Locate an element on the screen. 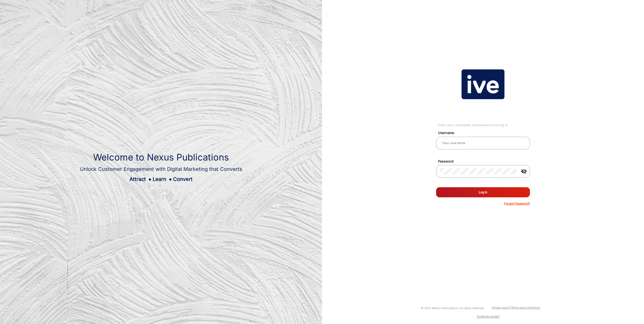 This screenshot has width=644, height=324. input: Your username is located at coordinates (483, 143).